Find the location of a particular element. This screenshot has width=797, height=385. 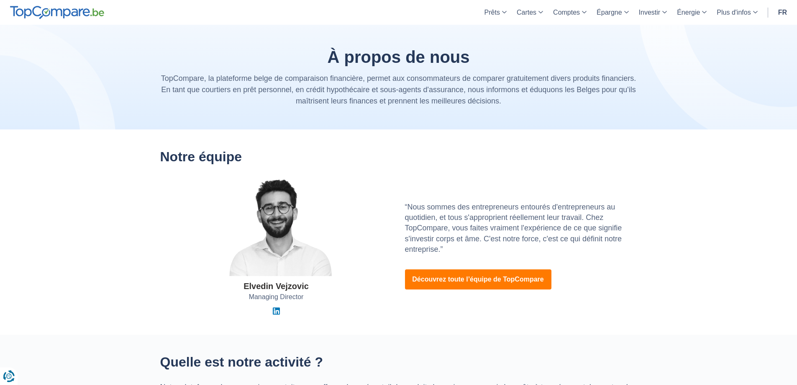

a: Découvrez toute l’équipe de TopCompare is located at coordinates (478, 279).